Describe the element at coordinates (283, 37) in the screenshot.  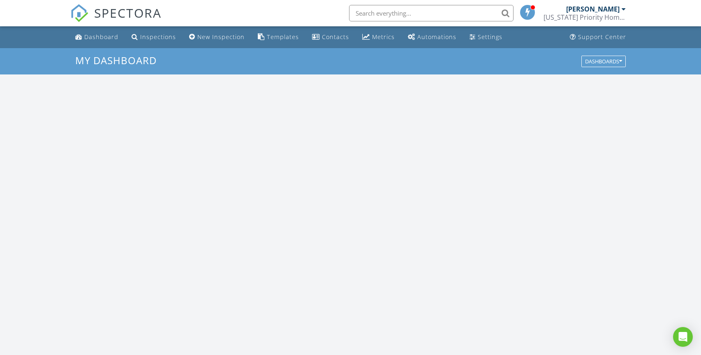
I see `div: Templates` at that location.